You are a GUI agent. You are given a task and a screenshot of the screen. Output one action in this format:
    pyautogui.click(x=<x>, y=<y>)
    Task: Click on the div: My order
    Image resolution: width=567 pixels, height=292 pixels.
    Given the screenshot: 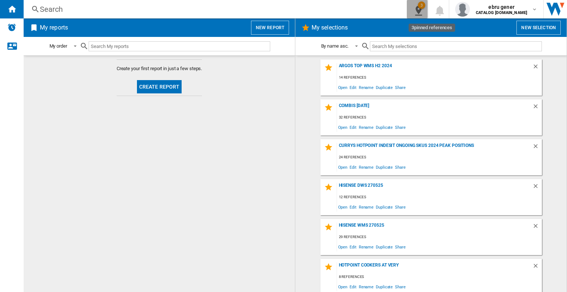 What is the action you would take?
    pyautogui.click(x=58, y=46)
    